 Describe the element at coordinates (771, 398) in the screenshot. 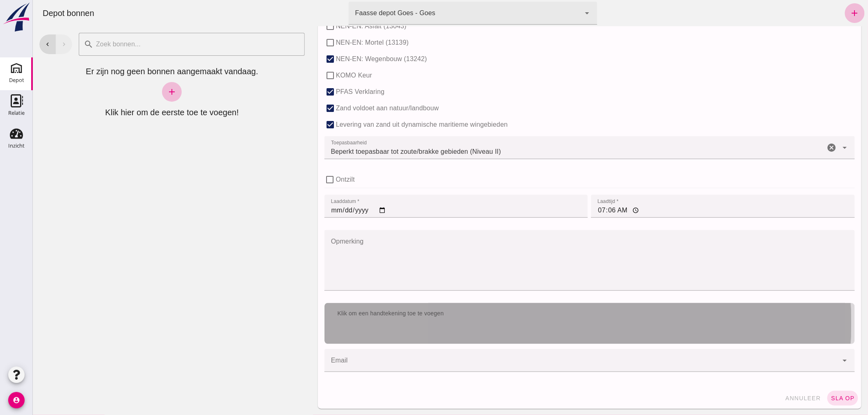

I see `button: annuleer` at that location.